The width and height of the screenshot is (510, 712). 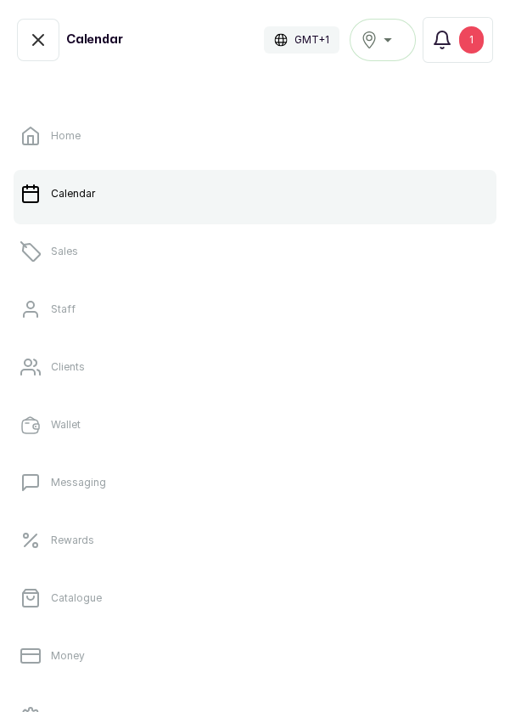 What do you see at coordinates (65, 136) in the screenshot?
I see `p: Home` at bounding box center [65, 136].